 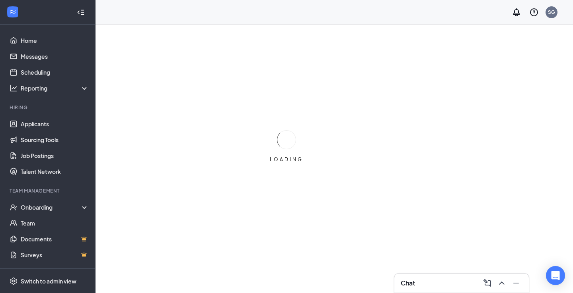 I want to click on h3: Chat, so click(x=408, y=283).